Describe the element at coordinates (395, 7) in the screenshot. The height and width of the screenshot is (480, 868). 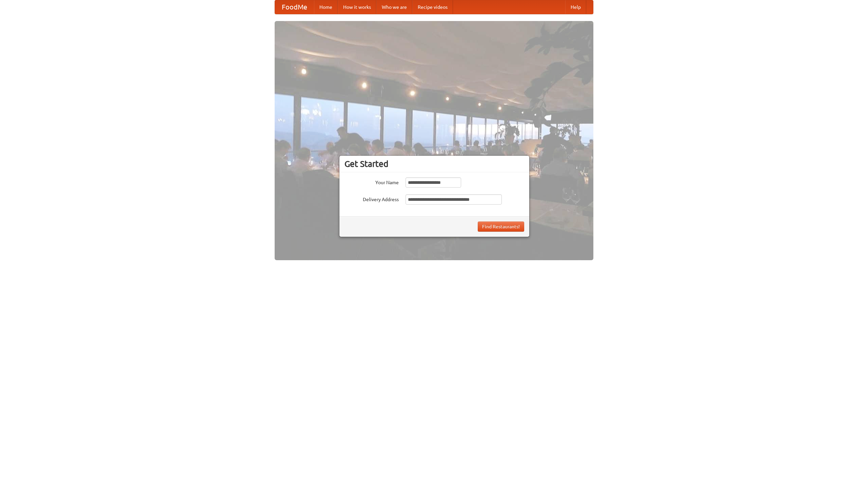
I see `a: Who we are` at that location.